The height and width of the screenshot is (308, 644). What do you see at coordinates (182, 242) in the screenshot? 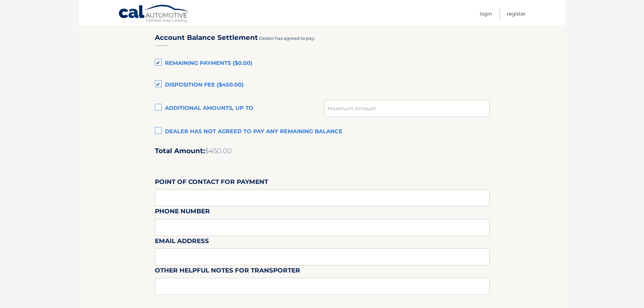
I see `label: Email Address` at bounding box center [182, 242].